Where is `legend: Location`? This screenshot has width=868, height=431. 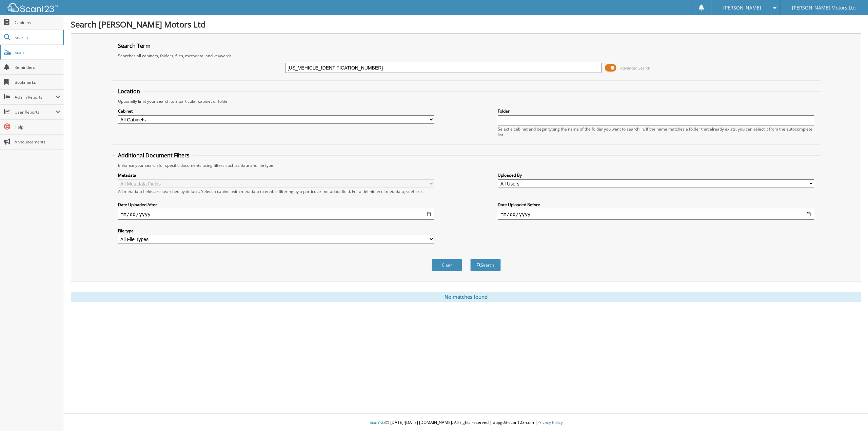
legend: Location is located at coordinates (129, 91).